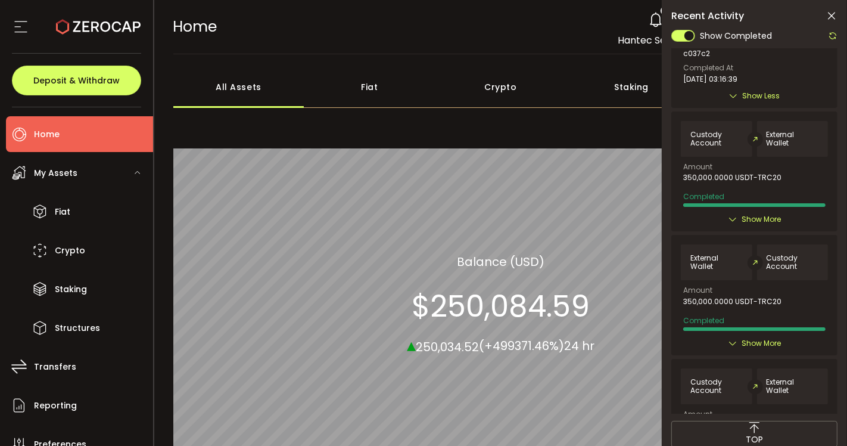  I want to click on span: 250,034.52, so click(447, 347).